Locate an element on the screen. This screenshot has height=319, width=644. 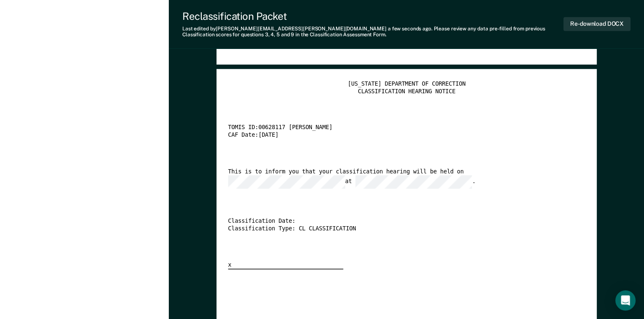
span: Minimum is located at coordinates (260, 45).